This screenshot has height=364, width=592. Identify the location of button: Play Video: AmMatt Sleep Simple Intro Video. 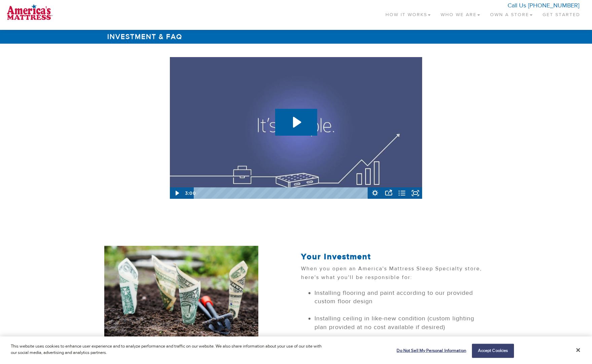
(296, 122).